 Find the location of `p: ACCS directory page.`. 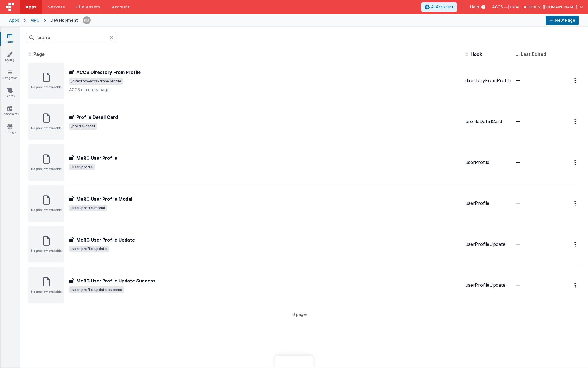

p: ACCS directory page. is located at coordinates (265, 90).